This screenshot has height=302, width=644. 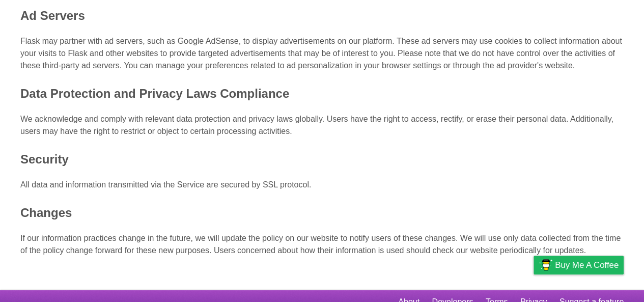 What do you see at coordinates (52, 15) in the screenshot?
I see `strong: Ad Servers` at bounding box center [52, 15].